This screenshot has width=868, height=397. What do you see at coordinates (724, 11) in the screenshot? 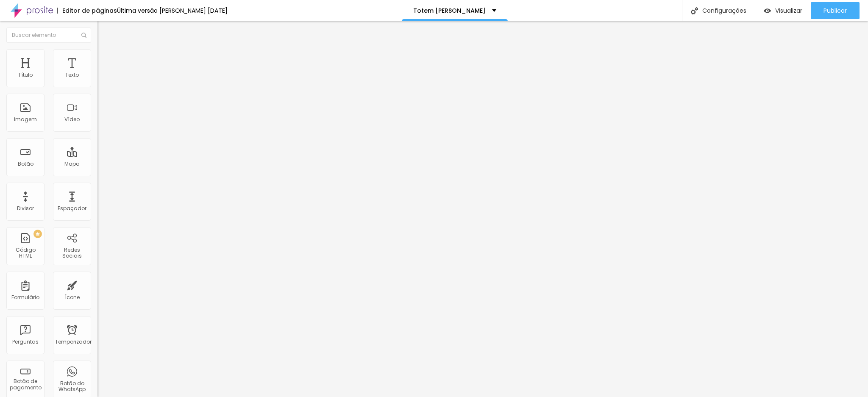
I see `font: Configurações` at bounding box center [724, 11].